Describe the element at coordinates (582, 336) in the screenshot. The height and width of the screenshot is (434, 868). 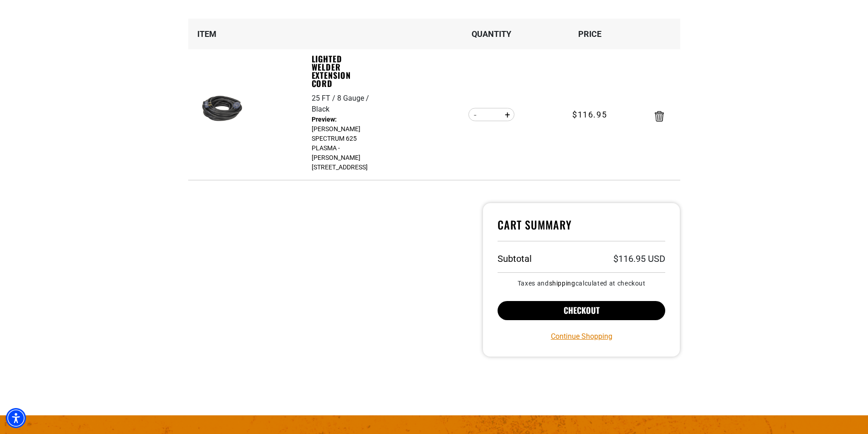
I see `a: Continue Shopping` at that location.